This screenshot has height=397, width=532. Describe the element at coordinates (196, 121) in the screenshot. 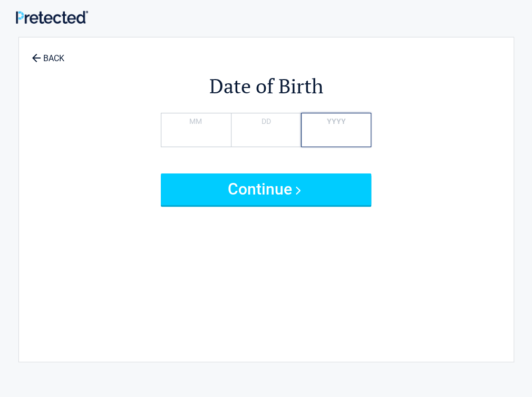

I see `label: MM` at that location.